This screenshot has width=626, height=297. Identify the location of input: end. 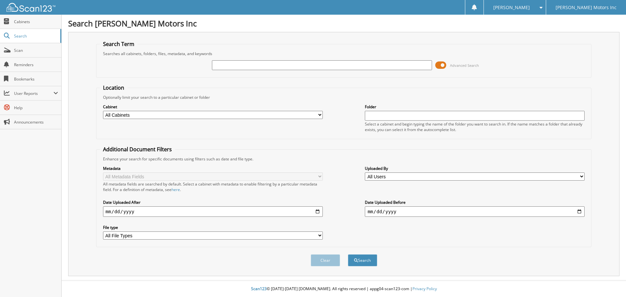
(475, 212).